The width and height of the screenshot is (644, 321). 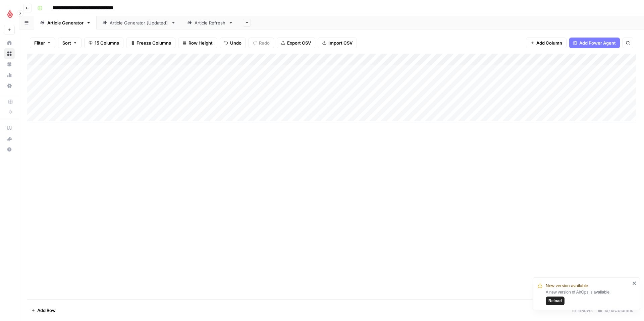 What do you see at coordinates (616, 310) in the screenshot?
I see `div: 15/15 Columns` at bounding box center [616, 310].